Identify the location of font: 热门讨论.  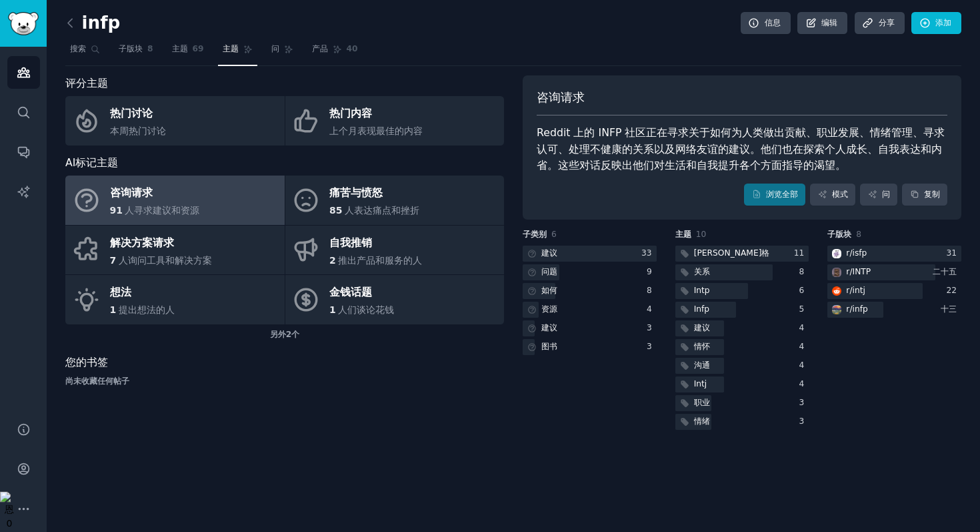
(131, 112).